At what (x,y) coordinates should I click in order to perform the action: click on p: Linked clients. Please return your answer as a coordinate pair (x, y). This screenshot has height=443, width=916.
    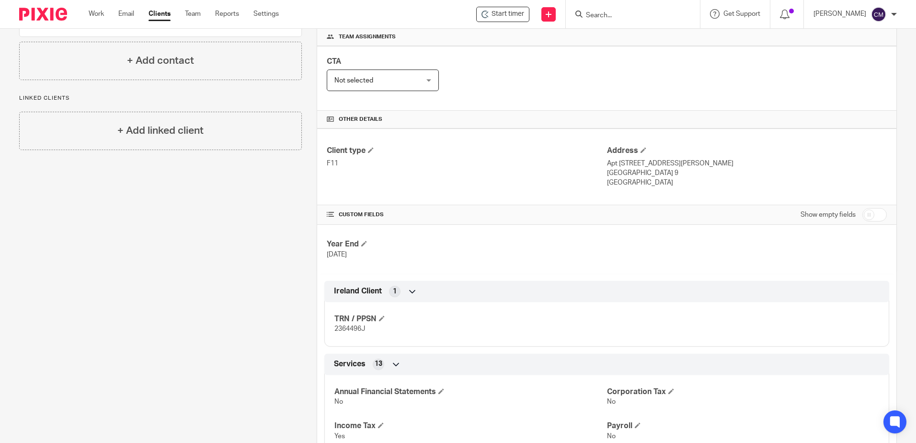
    Looking at the image, I should click on (160, 98).